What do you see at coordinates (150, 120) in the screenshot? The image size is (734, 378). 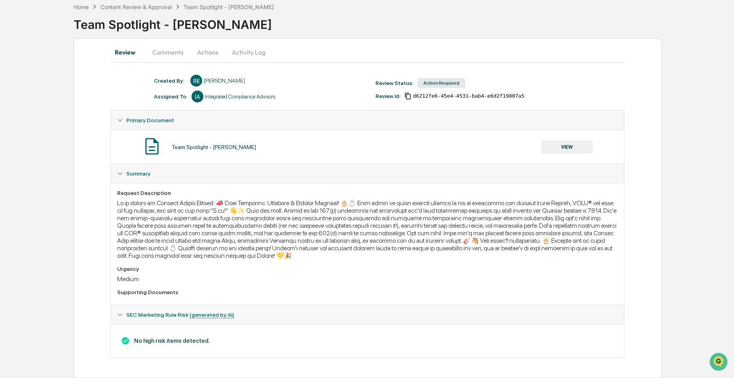 I see `span: Primary Document` at bounding box center [150, 120].